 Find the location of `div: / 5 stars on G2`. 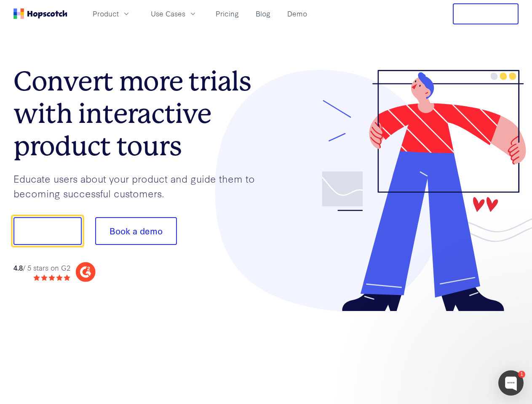

div: / 5 stars on G2 is located at coordinates (42, 267).